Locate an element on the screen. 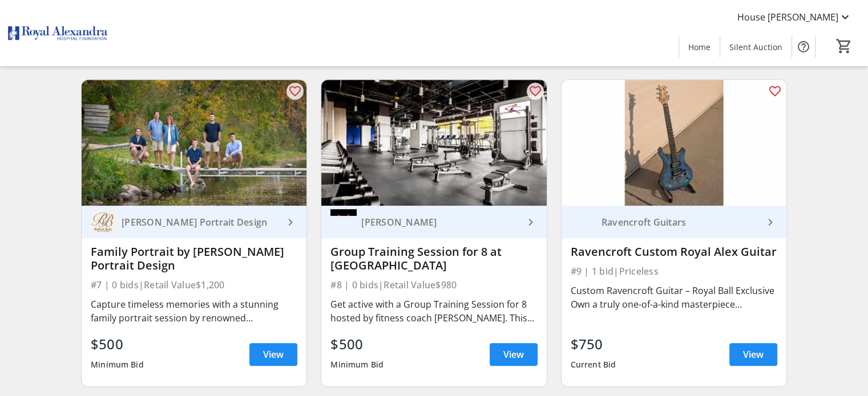 This screenshot has width=868, height=396. img: Mukai Maromo is located at coordinates (343, 222).